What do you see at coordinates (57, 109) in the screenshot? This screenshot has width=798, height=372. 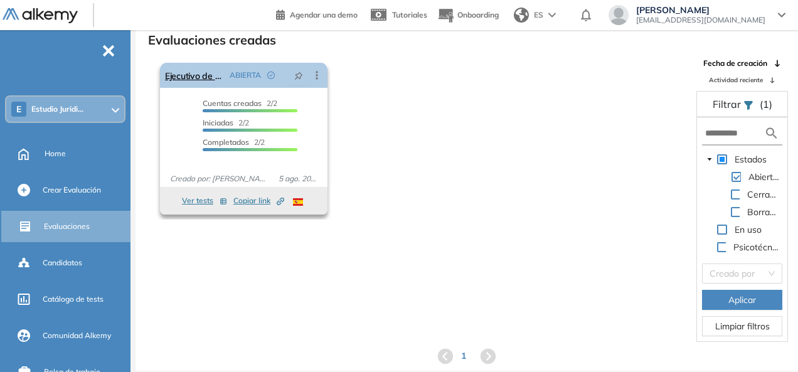 I see `span: Estudio Juridi...` at bounding box center [57, 109].